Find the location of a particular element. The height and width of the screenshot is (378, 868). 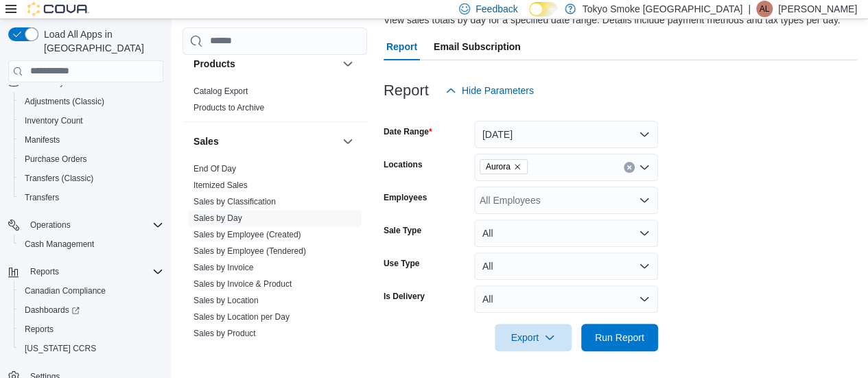

span: Run Report is located at coordinates (619, 337).